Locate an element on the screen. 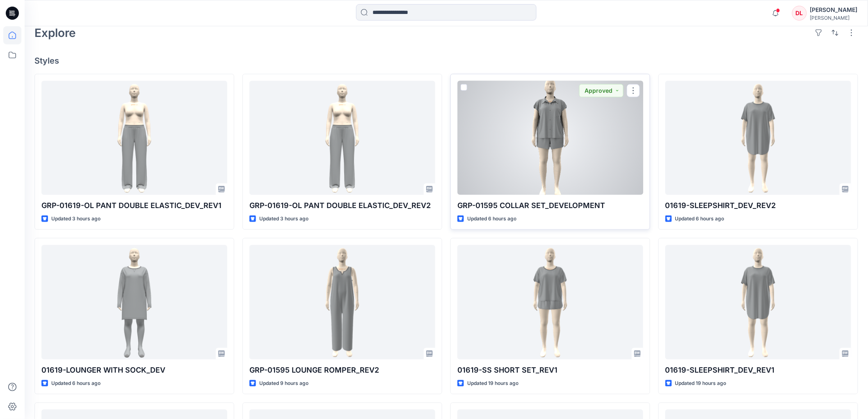  p: GRP-01595 LOUNGE ROMPER_REV2 is located at coordinates (342, 370).